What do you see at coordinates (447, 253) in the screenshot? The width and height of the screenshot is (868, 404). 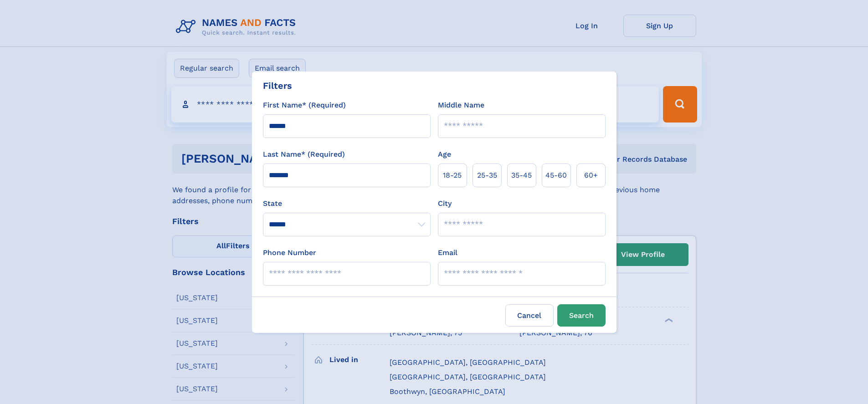 I see `label: Email` at bounding box center [447, 253].